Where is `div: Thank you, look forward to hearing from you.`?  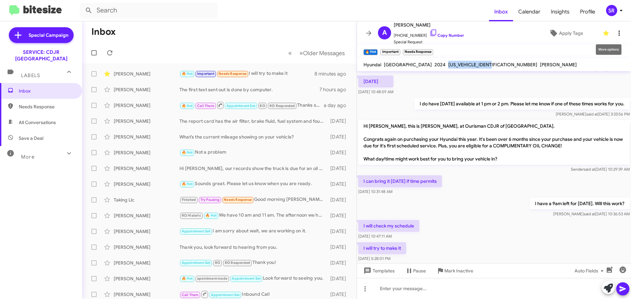
div: Thank you, look forward to hearing from you. is located at coordinates (253, 248).